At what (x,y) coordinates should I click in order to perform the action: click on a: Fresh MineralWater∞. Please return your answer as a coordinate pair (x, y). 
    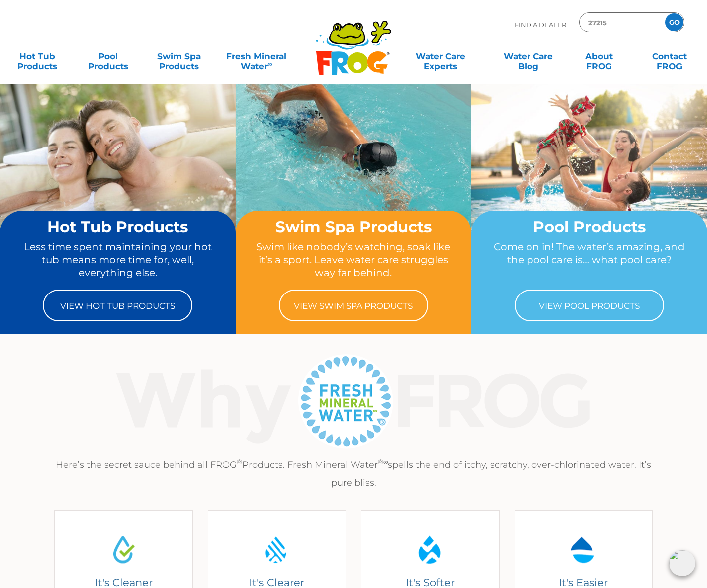
    Looking at the image, I should click on (256, 57).